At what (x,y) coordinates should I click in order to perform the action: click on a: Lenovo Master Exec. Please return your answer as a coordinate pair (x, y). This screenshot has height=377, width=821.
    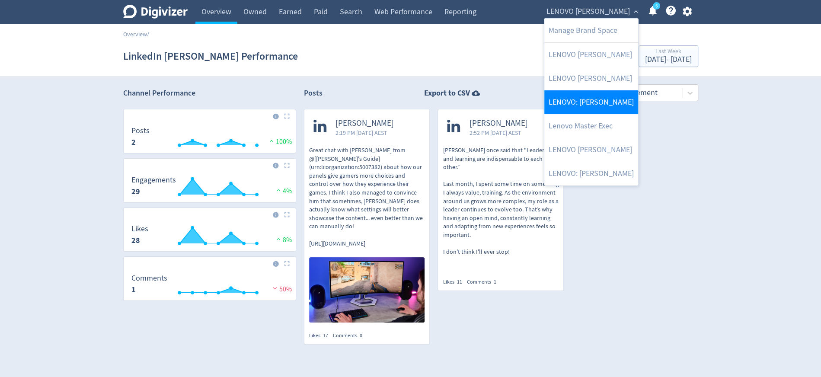
    Looking at the image, I should click on (591, 126).